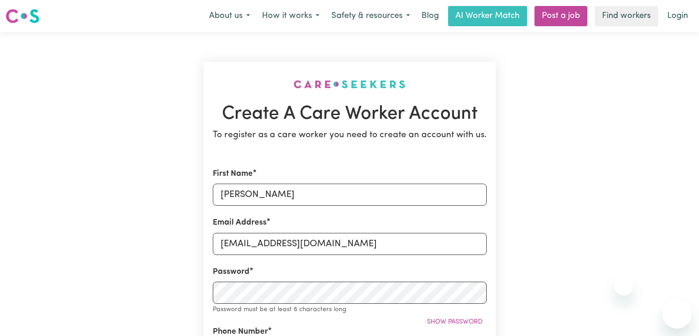 The height and width of the screenshot is (336, 699). I want to click on img: Careseekers logo, so click(23, 16).